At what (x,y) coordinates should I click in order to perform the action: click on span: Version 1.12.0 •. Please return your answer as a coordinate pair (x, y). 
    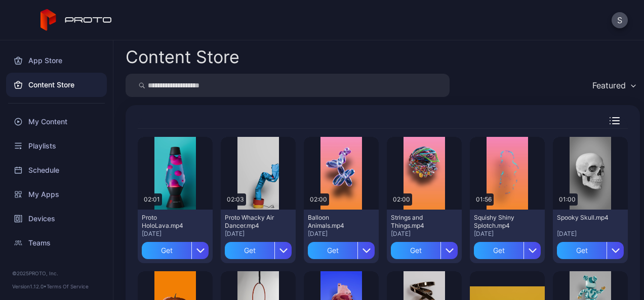
    Looking at the image, I should click on (29, 286).